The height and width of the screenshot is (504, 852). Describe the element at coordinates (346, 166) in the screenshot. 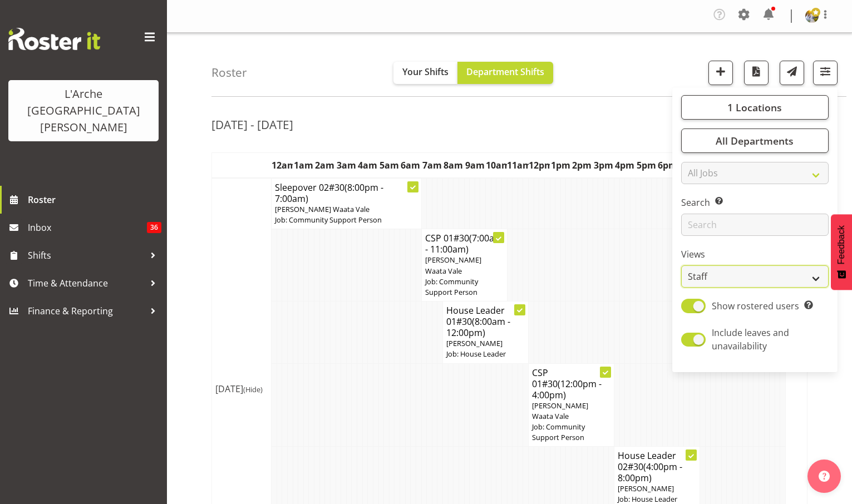

I see `th: 3am` at that location.